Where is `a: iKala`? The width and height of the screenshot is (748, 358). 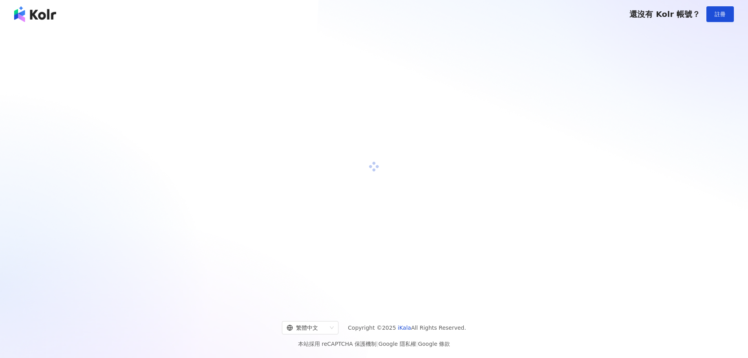
a: iKala is located at coordinates (404, 327).